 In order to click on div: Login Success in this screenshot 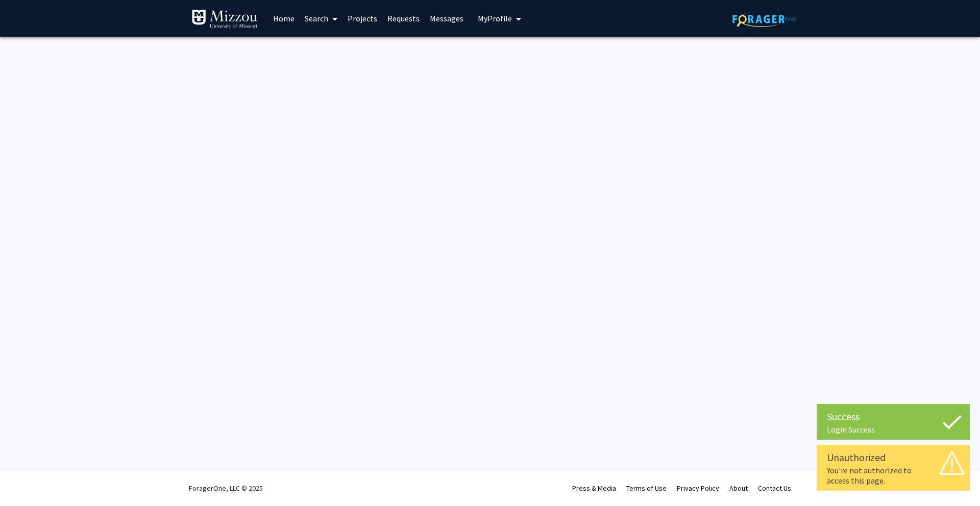, I will do `click(893, 430)`.